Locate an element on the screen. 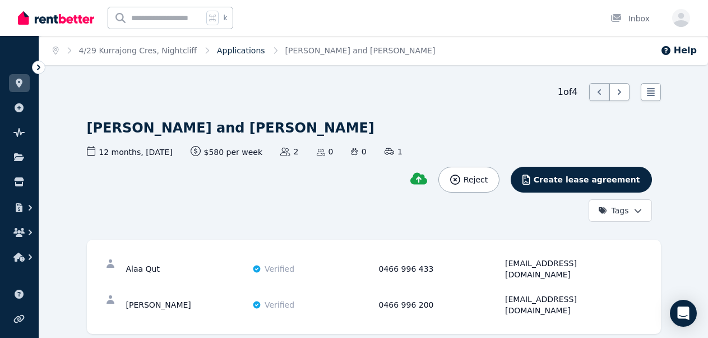 Image resolution: width=708 pixels, height=338 pixels. span: k is located at coordinates (225, 18).